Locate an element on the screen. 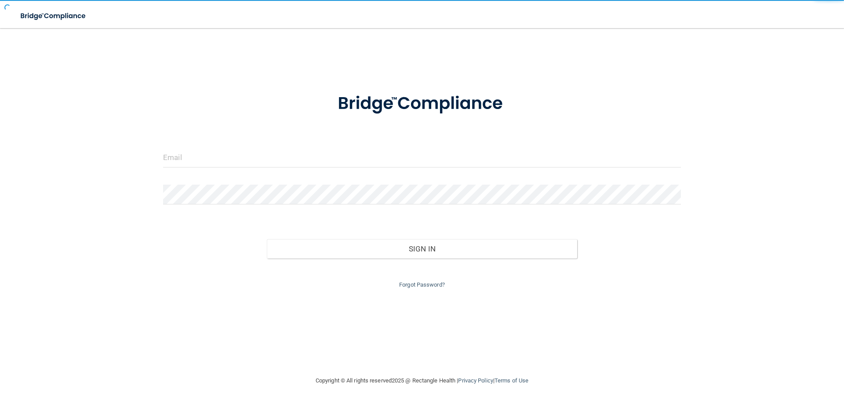  a: Forgot Password? is located at coordinates (422, 284).